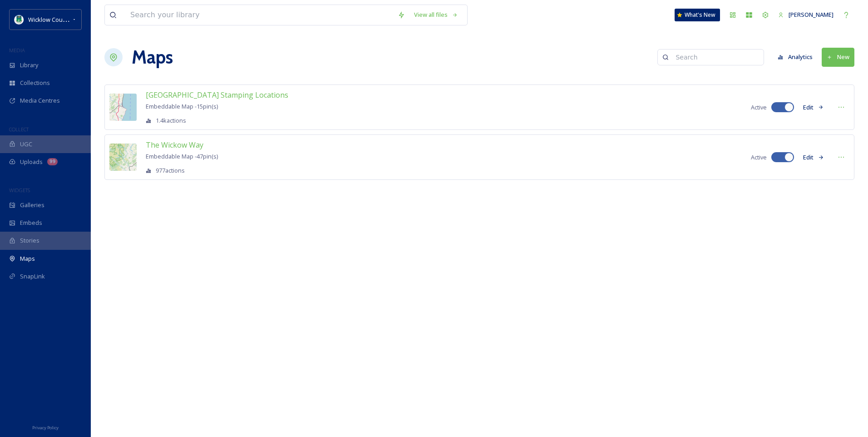  I want to click on span: SnapLink, so click(33, 277).